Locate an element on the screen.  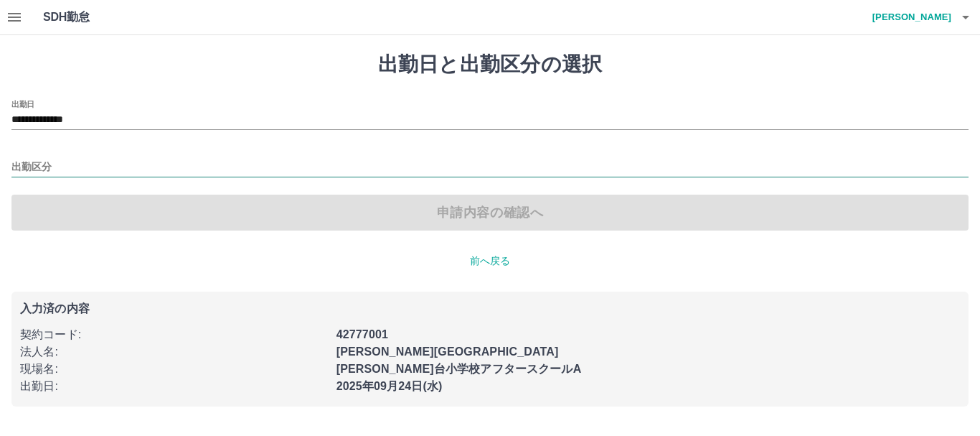
p: 前へ戻る is located at coordinates (490, 261).